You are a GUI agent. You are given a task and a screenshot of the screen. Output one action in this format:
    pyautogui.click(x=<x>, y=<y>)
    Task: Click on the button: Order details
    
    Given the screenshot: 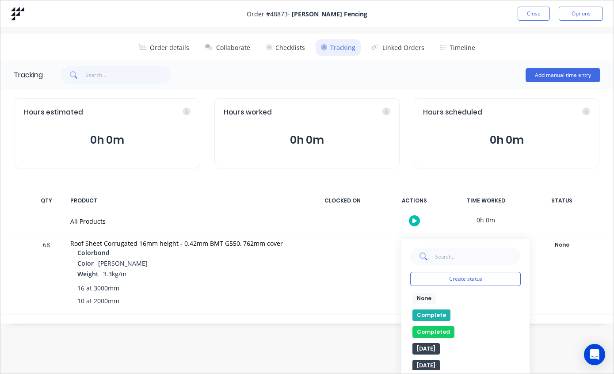 What is the action you would take?
    pyautogui.click(x=164, y=47)
    